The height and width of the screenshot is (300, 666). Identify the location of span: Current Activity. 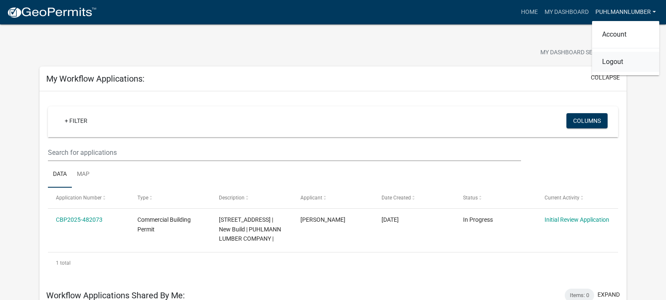
(562, 197).